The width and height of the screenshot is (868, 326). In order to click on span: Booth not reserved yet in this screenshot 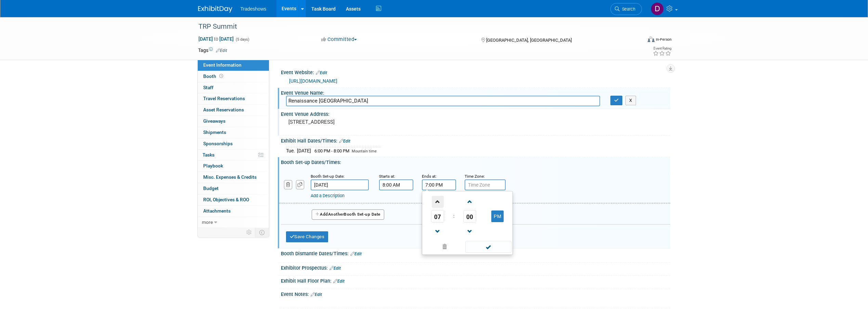, I will do `click(221, 76)`.